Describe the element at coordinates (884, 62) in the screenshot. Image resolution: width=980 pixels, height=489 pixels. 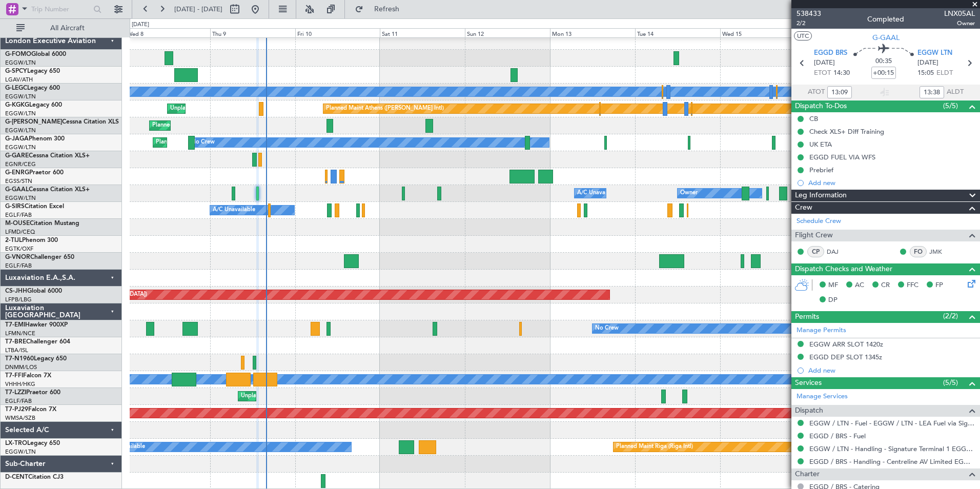
I see `span: 00:35` at that location.